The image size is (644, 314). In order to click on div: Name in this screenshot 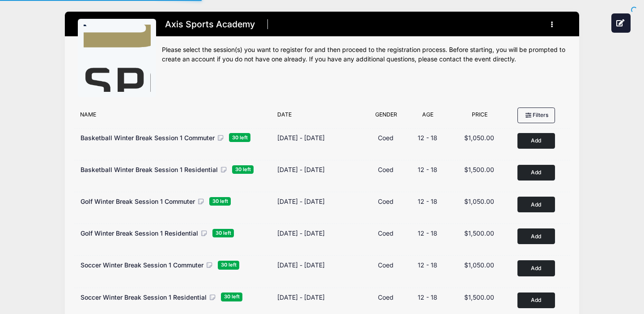, I will do `click(174, 117)`.